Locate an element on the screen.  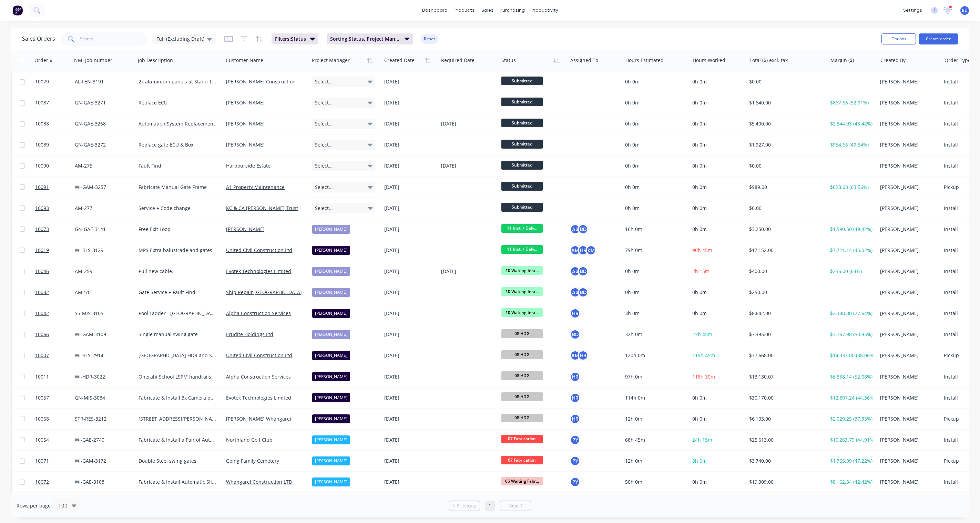
a: 10057 is located at coordinates (54, 398).